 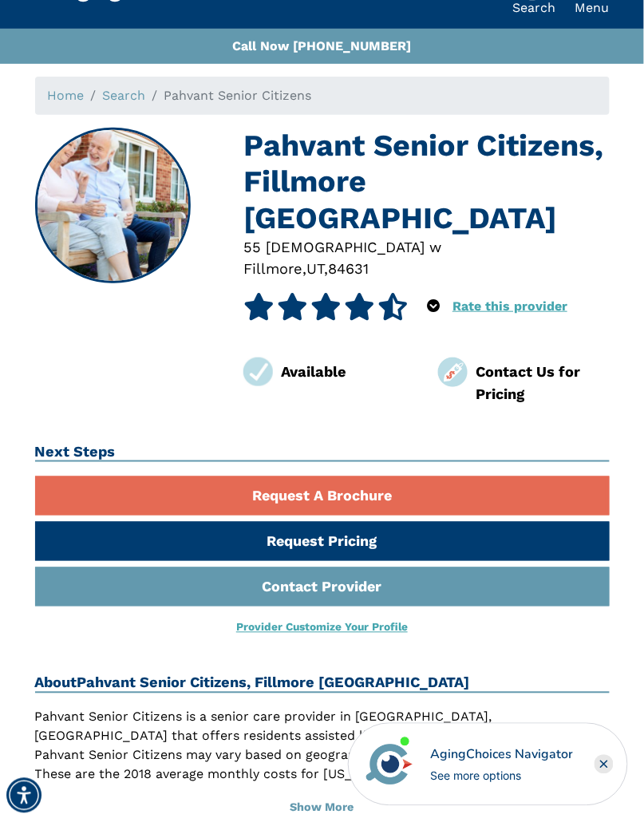 What do you see at coordinates (502, 755) in the screenshot?
I see `div: AgingChoices Navigator` at bounding box center [502, 755].